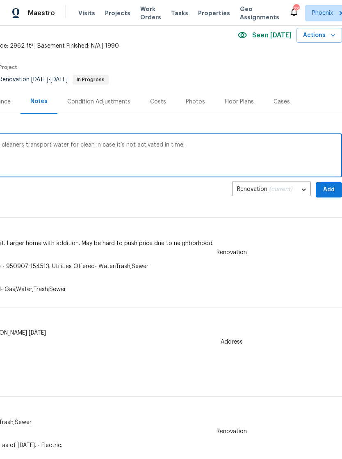  Describe the element at coordinates (329, 190) in the screenshot. I see `span: Add` at that location.